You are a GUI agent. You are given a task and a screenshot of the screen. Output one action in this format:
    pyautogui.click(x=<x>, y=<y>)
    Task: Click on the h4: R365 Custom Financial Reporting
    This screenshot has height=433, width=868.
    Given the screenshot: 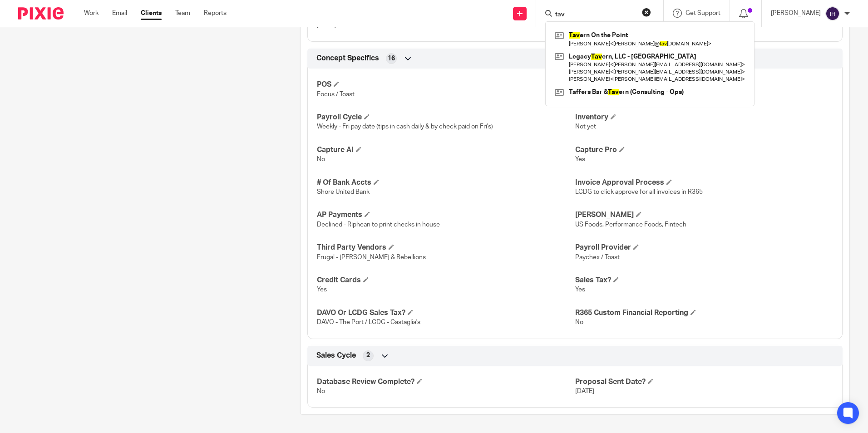 What is the action you would take?
    pyautogui.click(x=704, y=313)
    